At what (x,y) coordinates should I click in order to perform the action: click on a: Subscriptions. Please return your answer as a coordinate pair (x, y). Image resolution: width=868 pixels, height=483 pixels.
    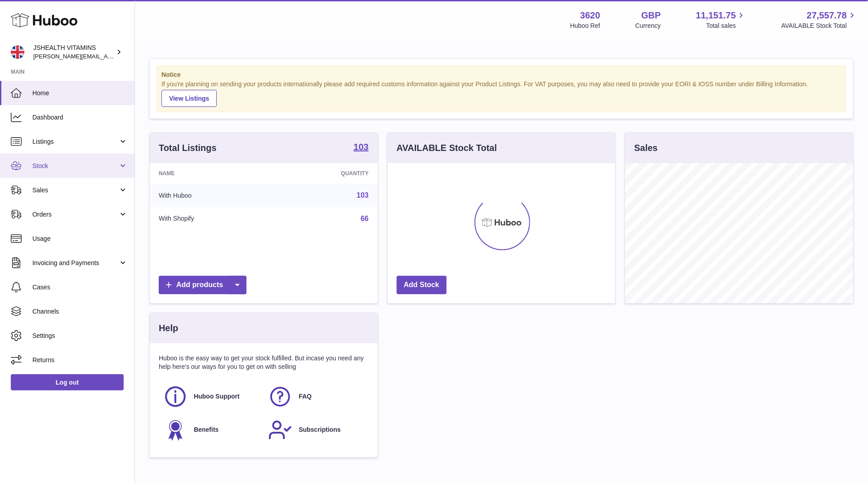
    Looking at the image, I should click on (316, 430).